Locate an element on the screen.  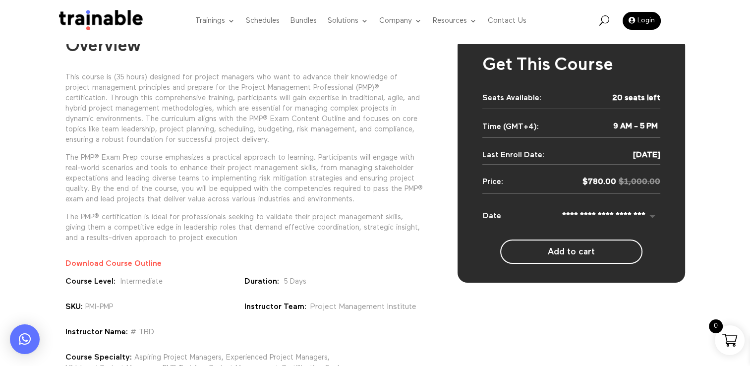
bdi: 1,000.00 is located at coordinates (639, 182).